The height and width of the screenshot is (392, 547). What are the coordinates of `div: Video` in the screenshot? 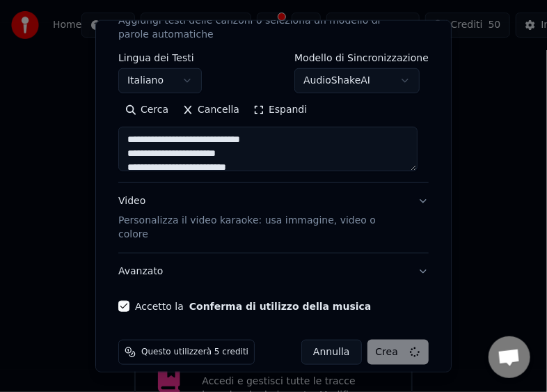 It's located at (262, 218).